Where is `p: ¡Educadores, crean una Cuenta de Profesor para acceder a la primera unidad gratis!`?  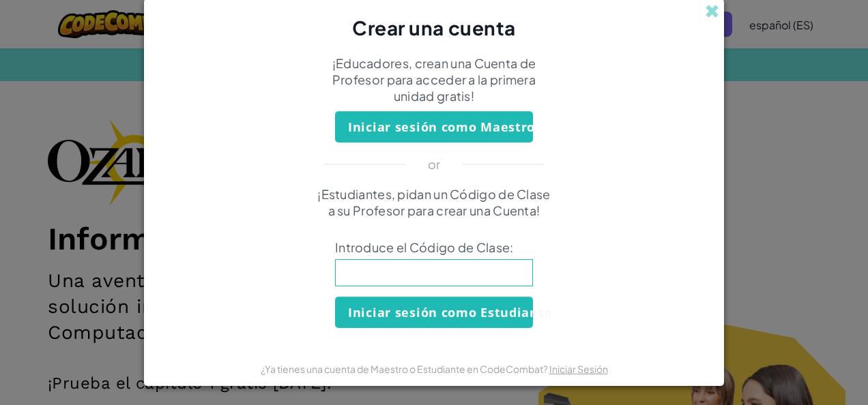 p: ¡Educadores, crean una Cuenta de Profesor para acceder a la primera unidad gratis! is located at coordinates (434, 80).